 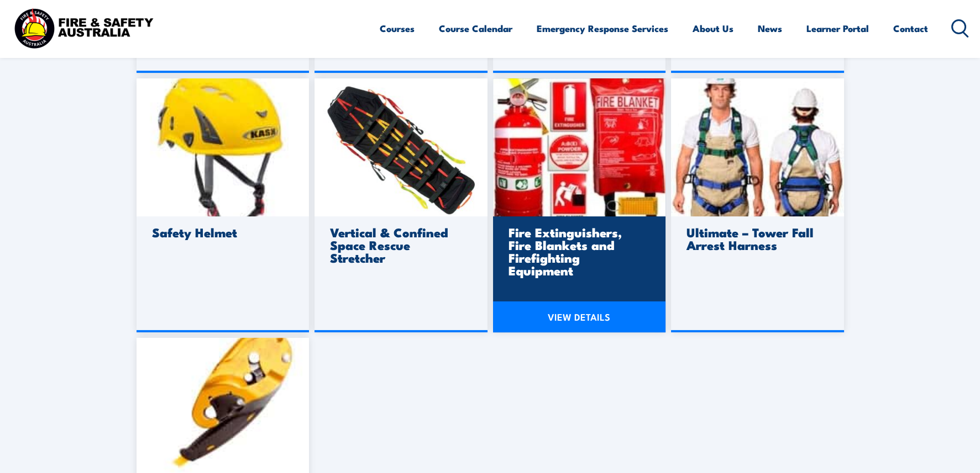 What do you see at coordinates (579, 317) in the screenshot?
I see `a: VIEW DETAILS` at bounding box center [579, 317].